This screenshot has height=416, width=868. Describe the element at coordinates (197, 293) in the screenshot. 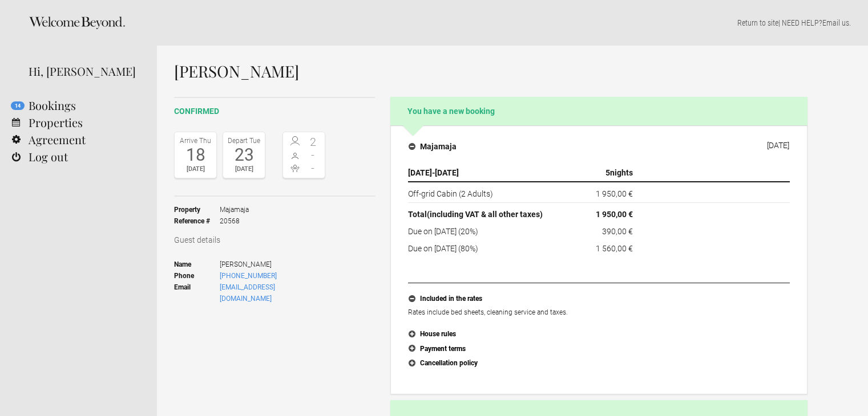

I see `strong: Email` at that location.